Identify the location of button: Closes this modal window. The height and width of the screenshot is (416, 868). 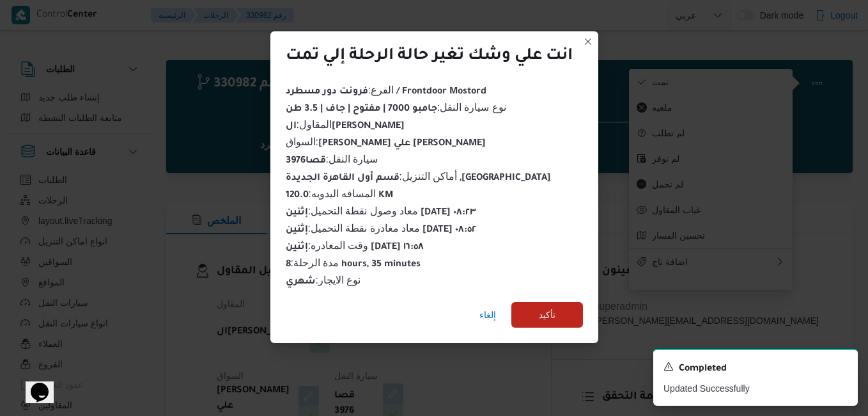
(588, 41).